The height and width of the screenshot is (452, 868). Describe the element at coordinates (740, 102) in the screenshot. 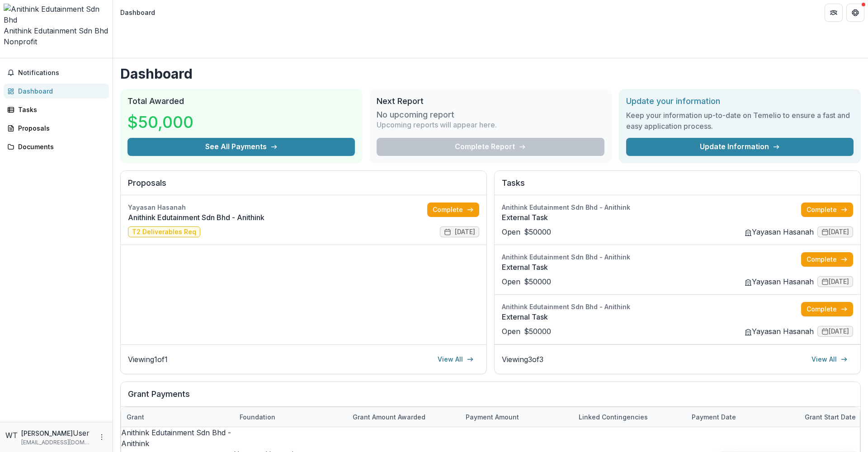

I see `h2: Update your information` at that location.